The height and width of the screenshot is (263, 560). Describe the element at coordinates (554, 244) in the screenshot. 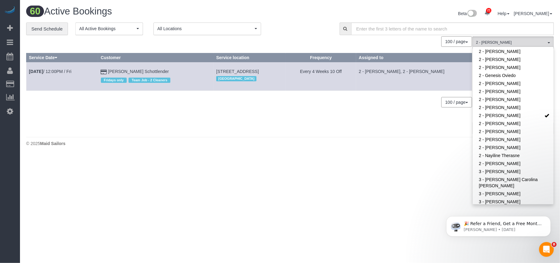

I see `span: 8` at that location.